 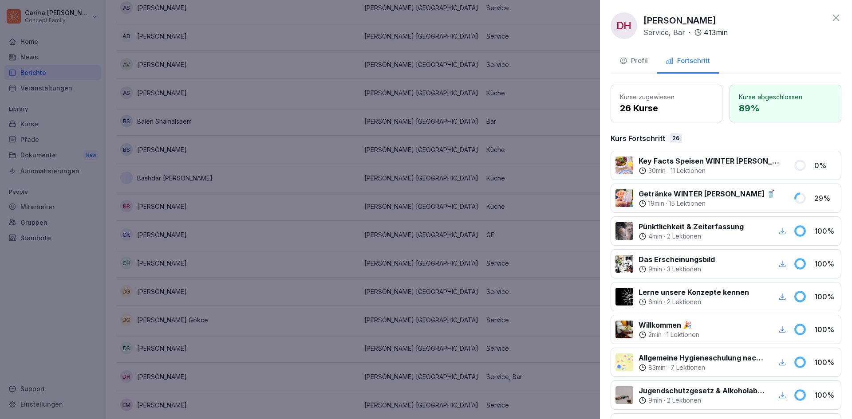 I want to click on p: 7 Lektionen, so click(x=688, y=368).